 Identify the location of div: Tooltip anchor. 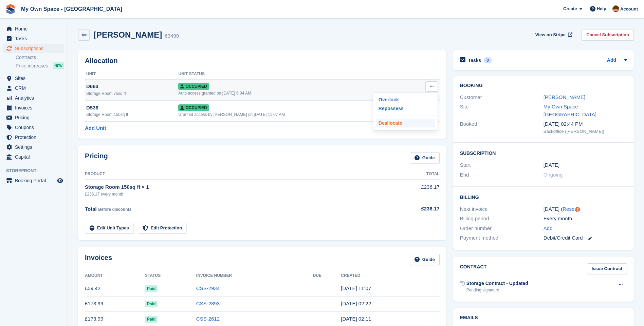
(578, 210).